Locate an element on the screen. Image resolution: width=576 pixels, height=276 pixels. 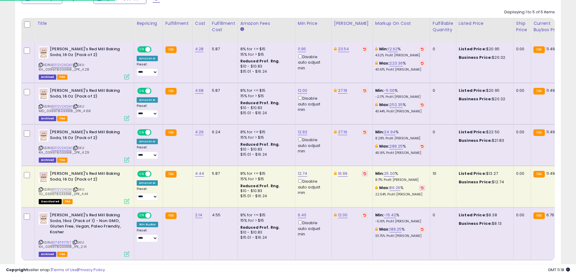
div: 6.24 is located at coordinates (223, 132).